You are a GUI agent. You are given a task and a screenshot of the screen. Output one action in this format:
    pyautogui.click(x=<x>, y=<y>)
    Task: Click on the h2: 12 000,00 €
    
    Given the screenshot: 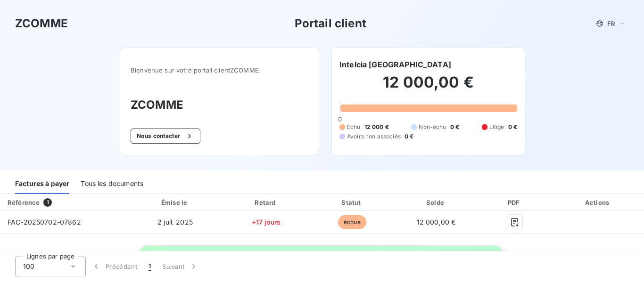 What is the action you would take?
    pyautogui.click(x=428, y=87)
    